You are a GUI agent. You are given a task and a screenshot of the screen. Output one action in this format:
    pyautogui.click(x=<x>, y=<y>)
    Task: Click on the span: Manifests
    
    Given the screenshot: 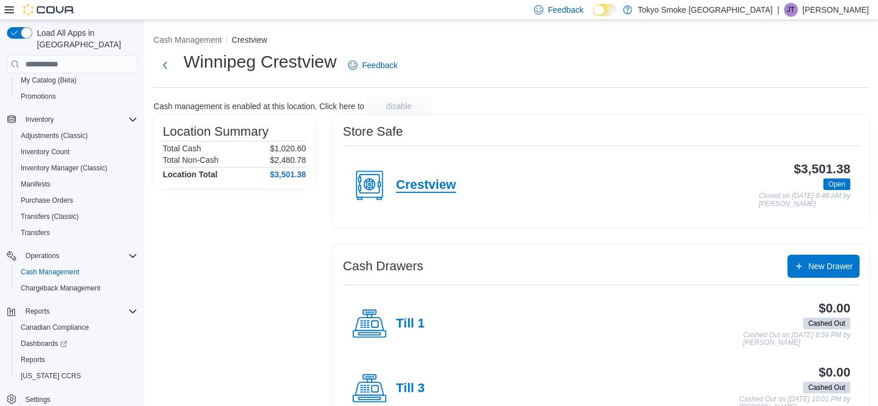 What is the action you would take?
    pyautogui.click(x=77, y=184)
    